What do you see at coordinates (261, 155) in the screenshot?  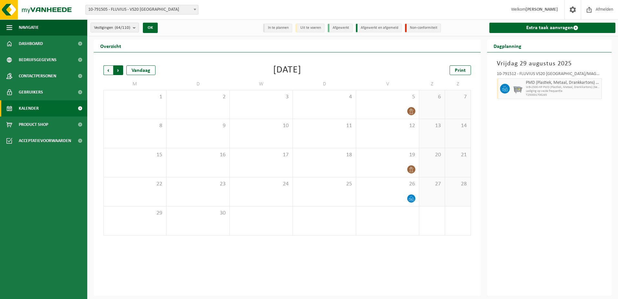 I see `span: 17` at bounding box center [261, 155].